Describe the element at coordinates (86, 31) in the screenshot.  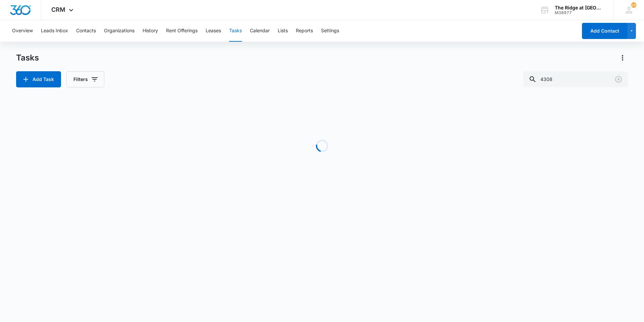
I see `button: Contacts` at that location.